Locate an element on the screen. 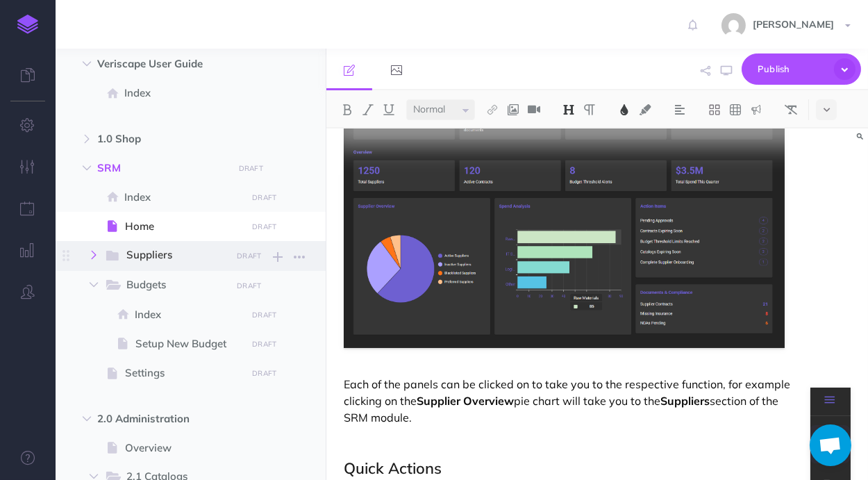 The width and height of the screenshot is (868, 480). div: Open chat is located at coordinates (831, 445).